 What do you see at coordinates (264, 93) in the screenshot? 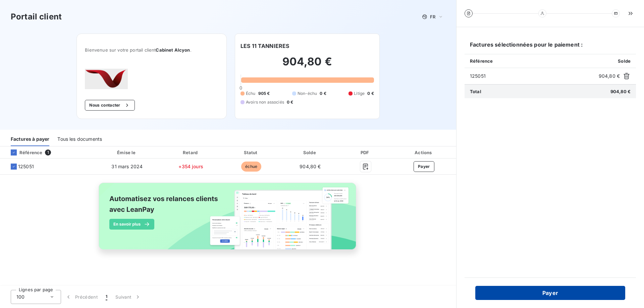
I see `span: 905 €` at bounding box center [264, 93].